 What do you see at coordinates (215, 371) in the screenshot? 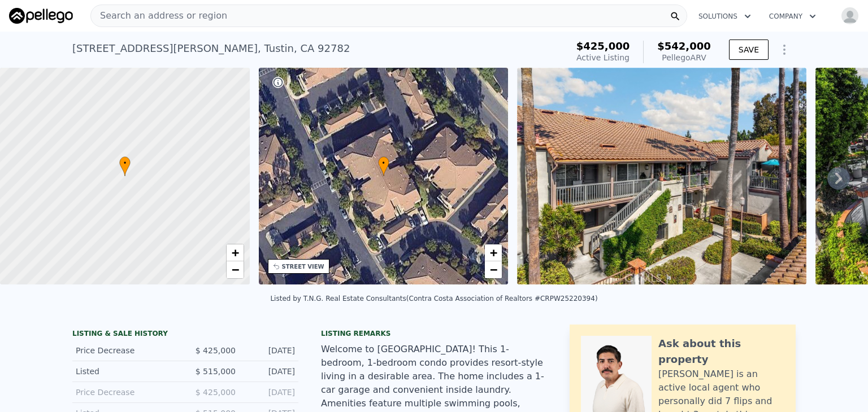
I see `span: $ 515,000` at bounding box center [215, 371].